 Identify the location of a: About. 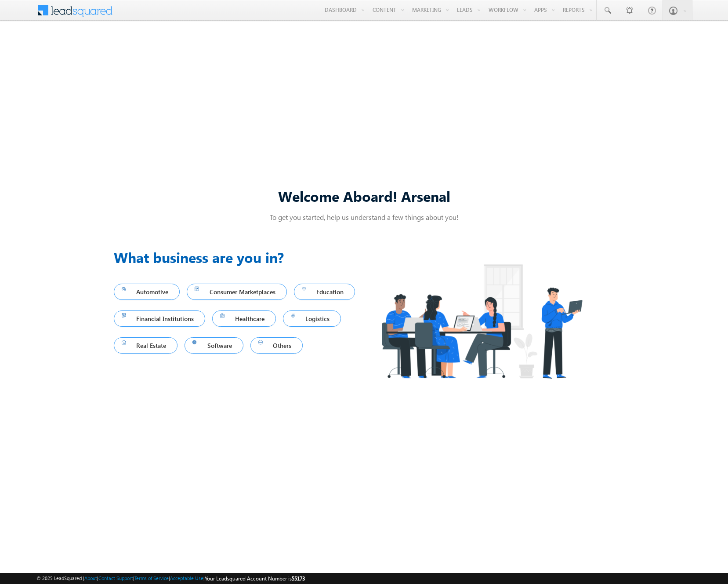
(90, 578).